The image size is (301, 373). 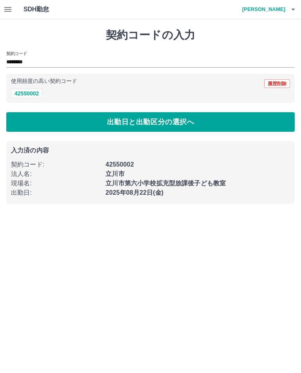 I want to click on button: 42550002, so click(x=27, y=94).